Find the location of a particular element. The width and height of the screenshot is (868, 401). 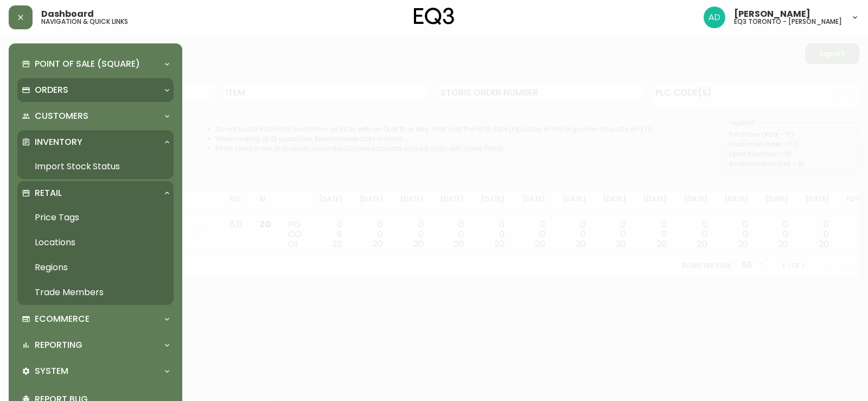

div: Customers is located at coordinates (95, 116).